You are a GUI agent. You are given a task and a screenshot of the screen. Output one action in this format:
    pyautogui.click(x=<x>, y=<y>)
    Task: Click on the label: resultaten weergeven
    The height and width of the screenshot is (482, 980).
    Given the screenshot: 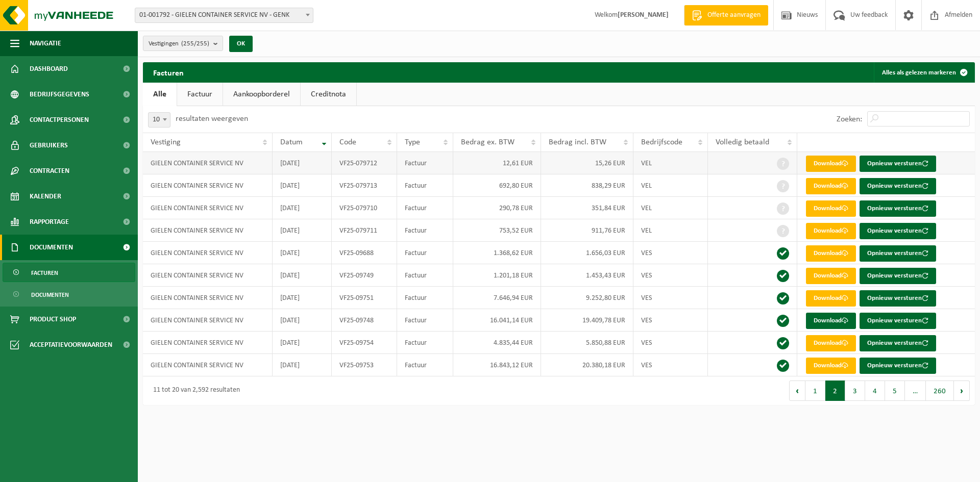 What is the action you would take?
    pyautogui.click(x=212, y=119)
    